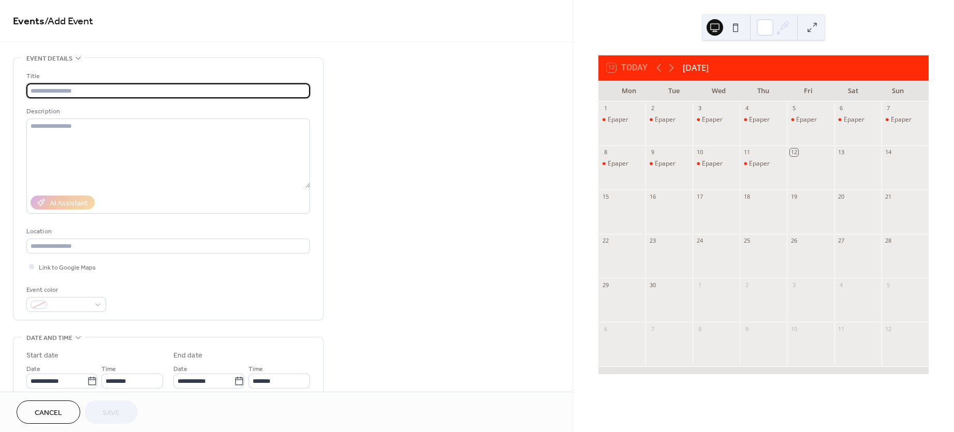 Image resolution: width=954 pixels, height=432 pixels. Describe the element at coordinates (841, 196) in the screenshot. I see `div: 20` at that location.